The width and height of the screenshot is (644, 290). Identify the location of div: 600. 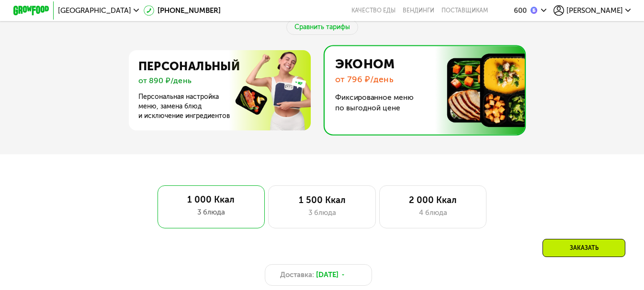
(520, 11).